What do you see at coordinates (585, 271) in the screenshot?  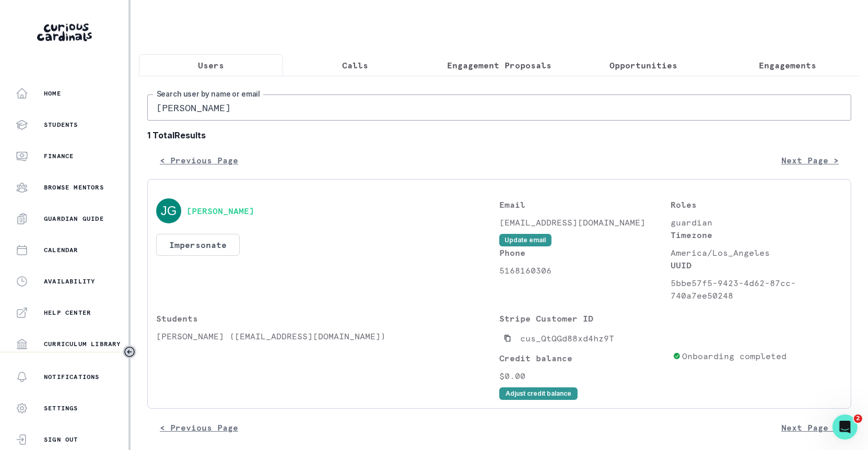 I see `p: 5168160306` at bounding box center [585, 271].